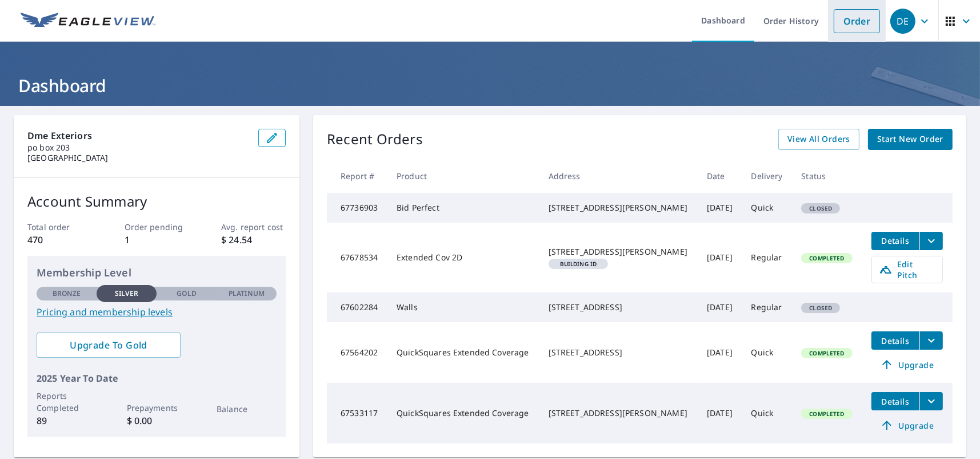  What do you see at coordinates (910, 139) in the screenshot?
I see `a: Start New Order` at bounding box center [910, 139].